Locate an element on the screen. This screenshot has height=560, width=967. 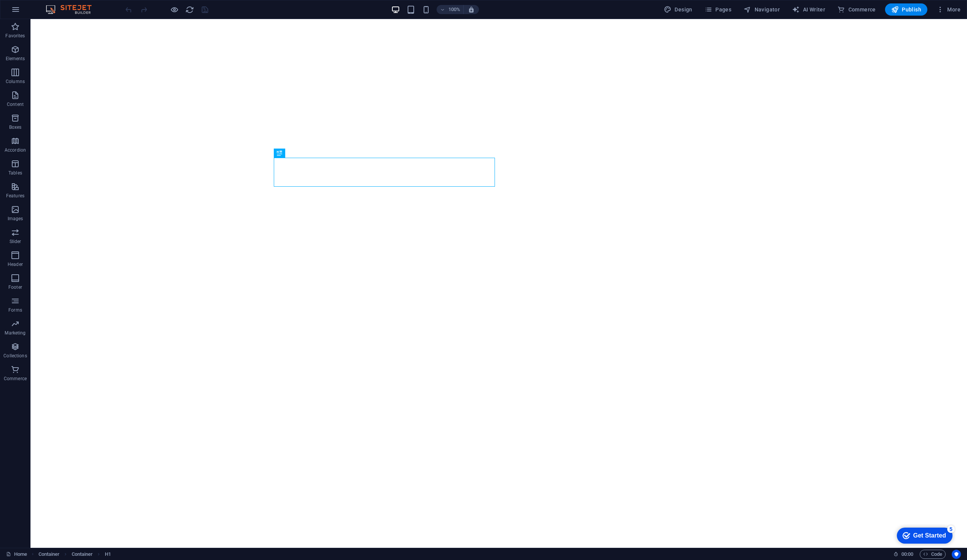
span: Publish is located at coordinates (906, 9).